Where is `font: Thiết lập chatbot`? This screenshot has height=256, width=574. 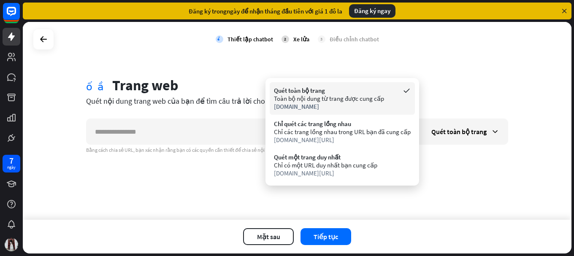 font: Thiết lập chatbot is located at coordinates (250, 39).